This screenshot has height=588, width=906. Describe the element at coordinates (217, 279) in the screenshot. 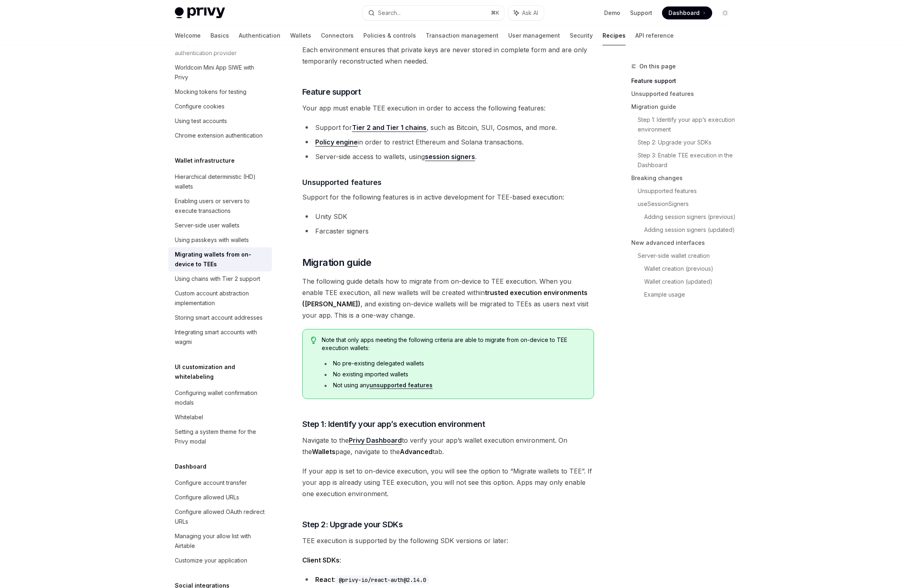

I see `div: Using chains with Tier 2 support` at that location.